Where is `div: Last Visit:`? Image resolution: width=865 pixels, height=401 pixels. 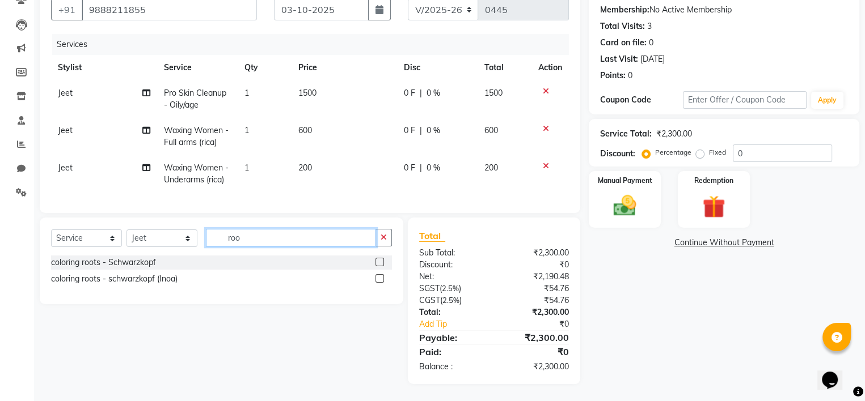
div: Last Visit: is located at coordinates (619, 59).